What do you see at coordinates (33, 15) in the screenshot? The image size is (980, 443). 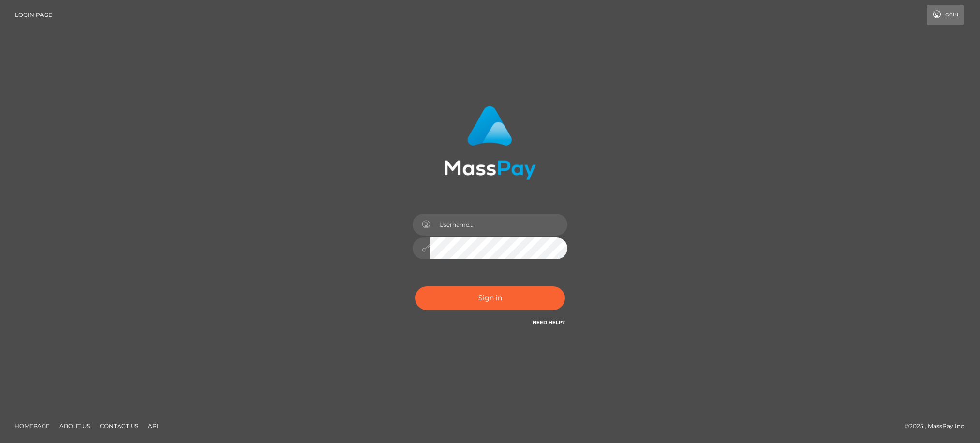 I see `a: Login Page` at bounding box center [33, 15].